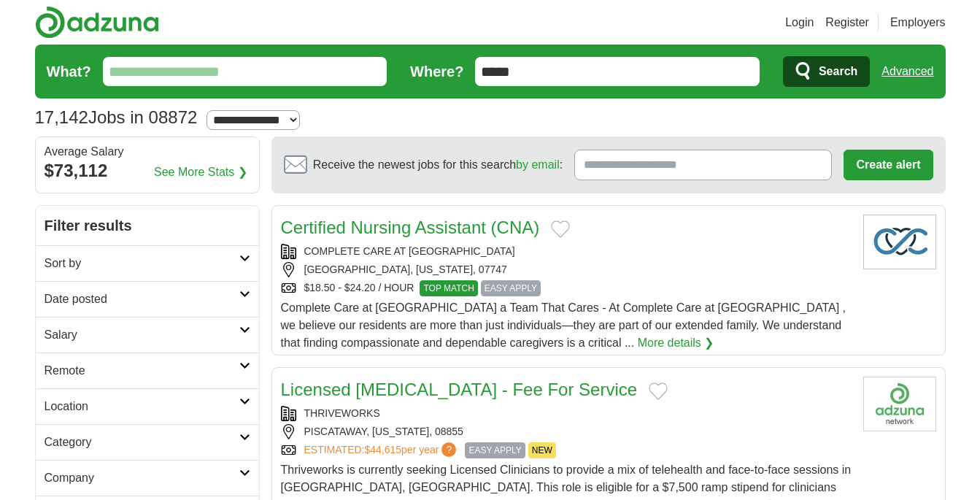 This screenshot has height=500, width=980. Describe the element at coordinates (142, 371) in the screenshot. I see `h2: Remote` at that location.